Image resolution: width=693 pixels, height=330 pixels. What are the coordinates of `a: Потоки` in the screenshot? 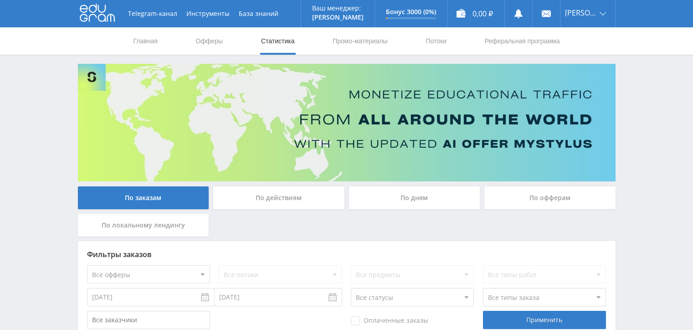 It's located at (436, 41).